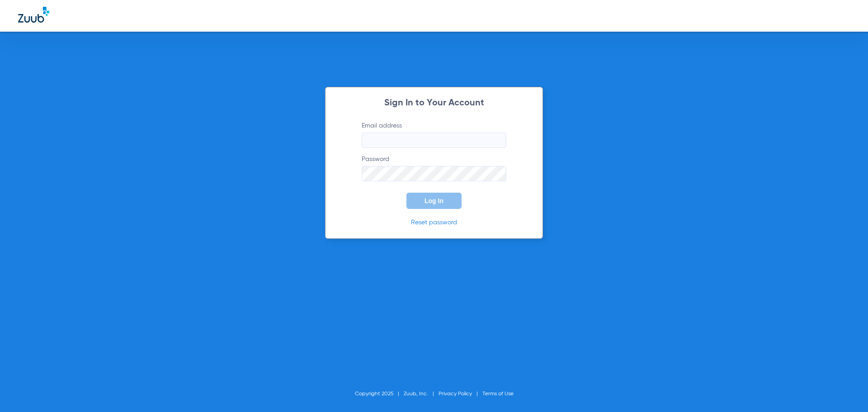  Describe the element at coordinates (434, 201) in the screenshot. I see `span: Log In` at that location.